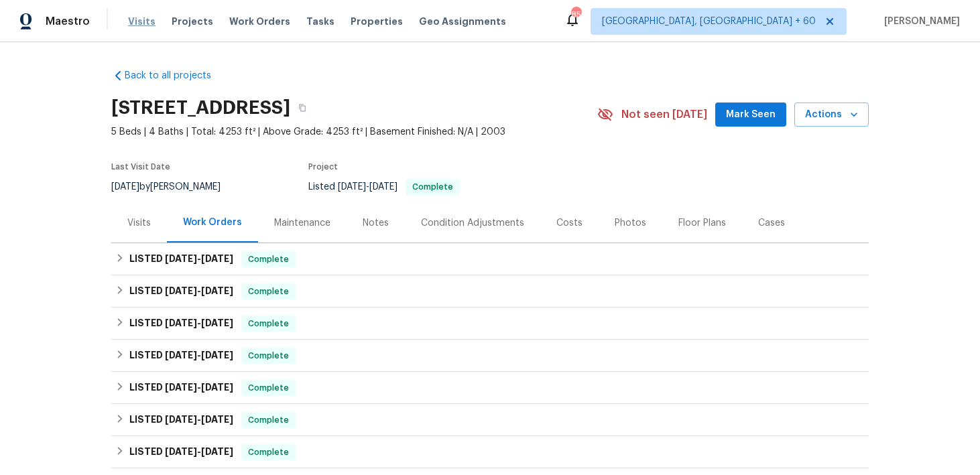  I want to click on div: 859, so click(576, 15).